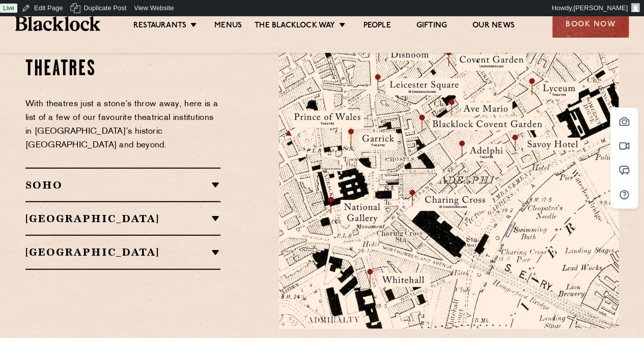  I want to click on a: Our News, so click(493, 26).